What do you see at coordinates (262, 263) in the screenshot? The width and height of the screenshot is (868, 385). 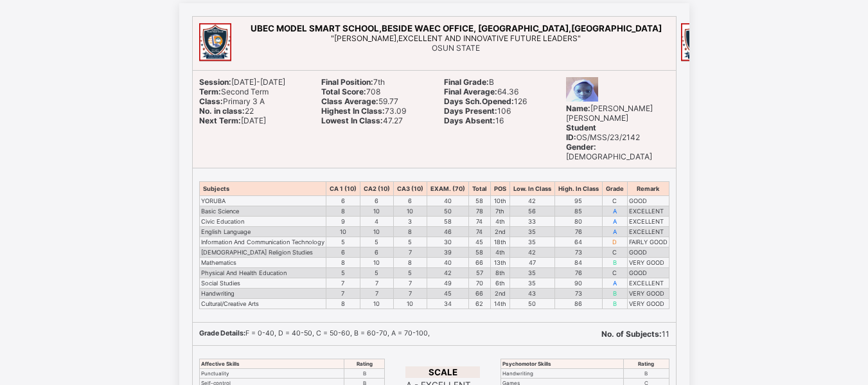 I see `td: Mathematics` at bounding box center [262, 263].